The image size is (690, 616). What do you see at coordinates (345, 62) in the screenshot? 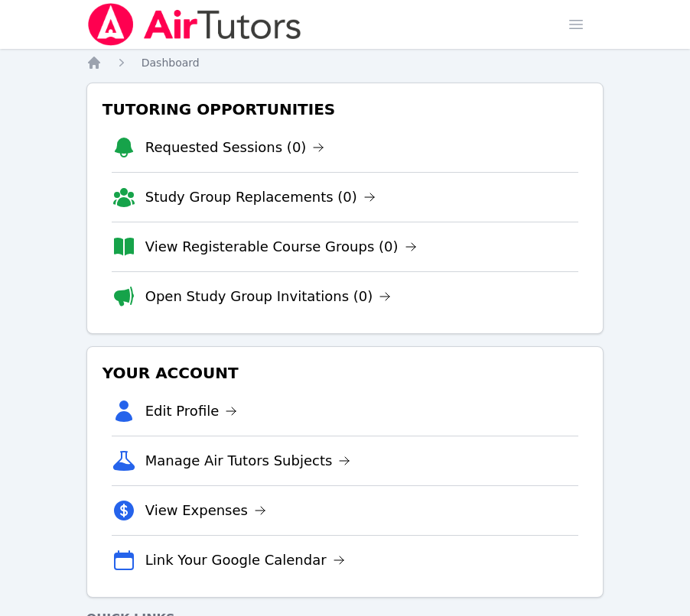
I see `nav: Breadcrumb` at bounding box center [345, 62].